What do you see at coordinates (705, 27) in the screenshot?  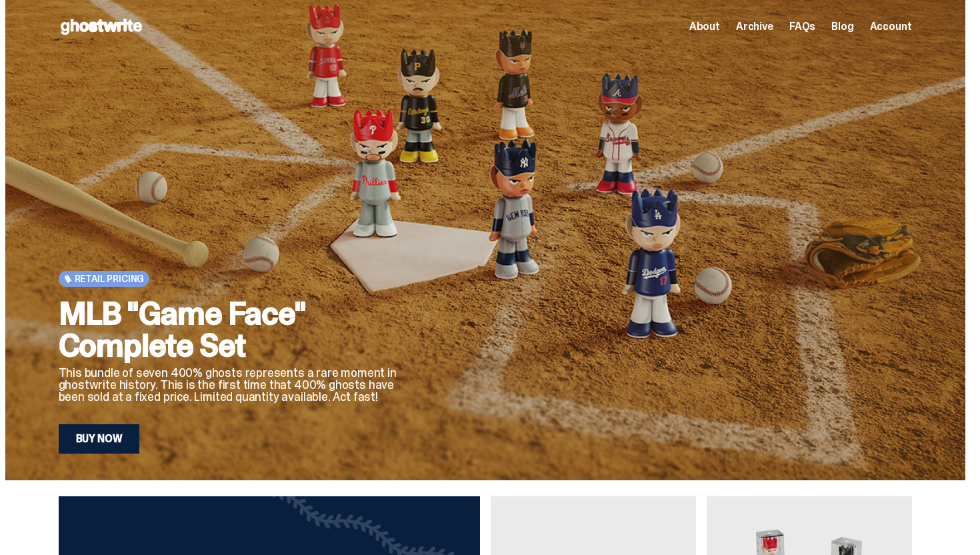 I see `a: About` at bounding box center [705, 27].